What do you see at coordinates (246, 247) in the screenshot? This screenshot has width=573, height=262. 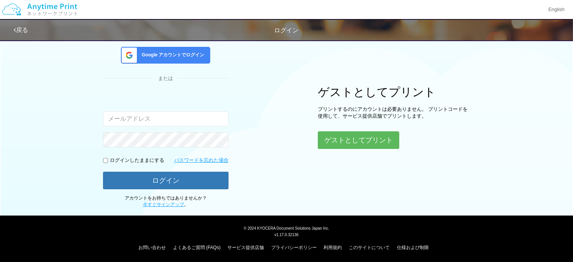 I see `a: サービス提供店舗` at bounding box center [246, 247].